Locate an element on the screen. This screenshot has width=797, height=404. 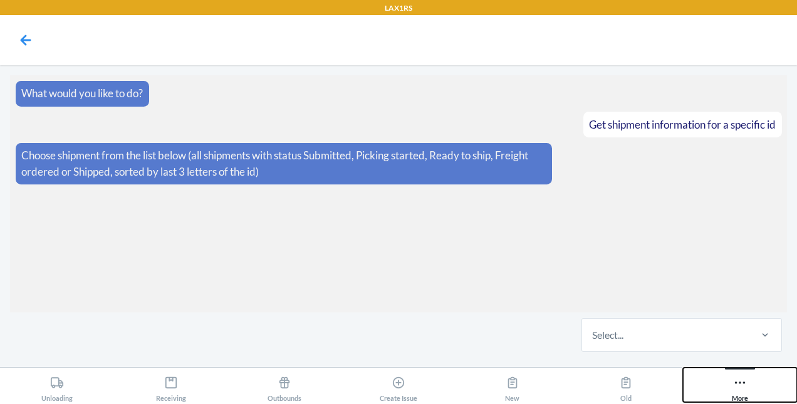
button: Old is located at coordinates (627, 384).